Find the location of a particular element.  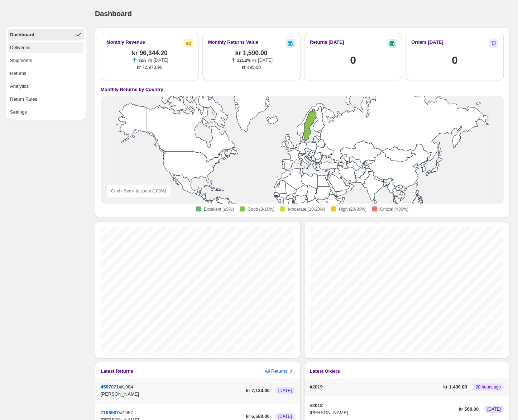

span: kr 96,344.20 is located at coordinates (150, 53).